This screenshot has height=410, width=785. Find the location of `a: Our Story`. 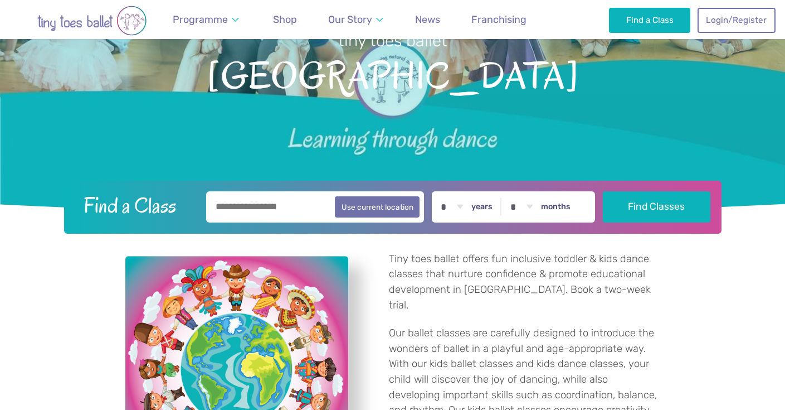

a: Our Story is located at coordinates (356, 20).